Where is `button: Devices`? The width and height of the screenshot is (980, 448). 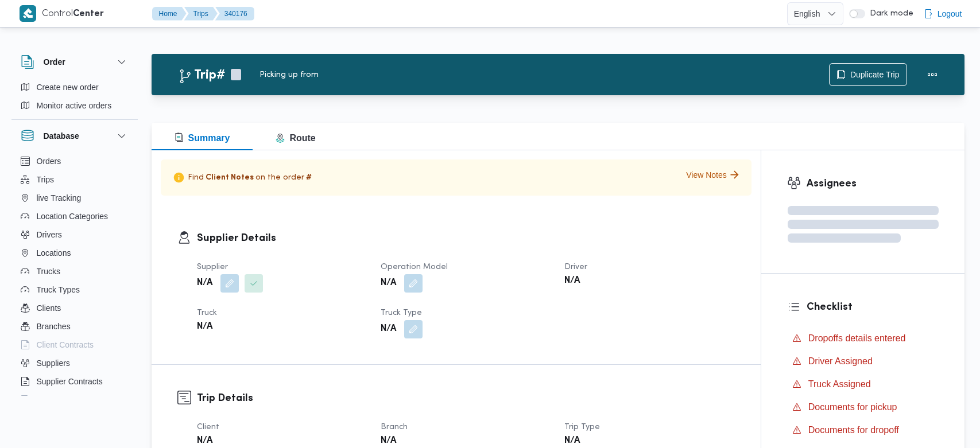 button: Devices is located at coordinates (74, 400).